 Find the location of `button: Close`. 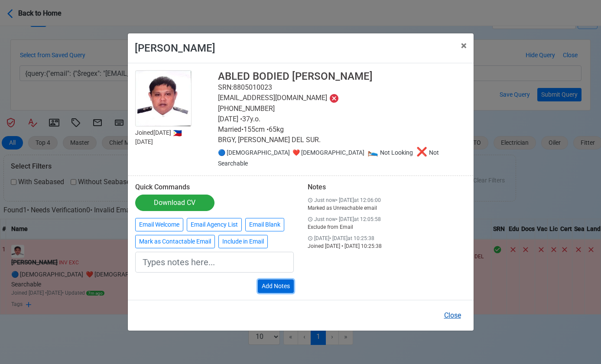

button: Close is located at coordinates (453, 315).